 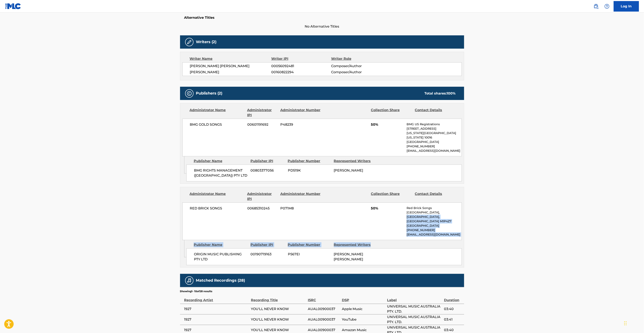 I want to click on span: 00160822294, so click(x=301, y=72).